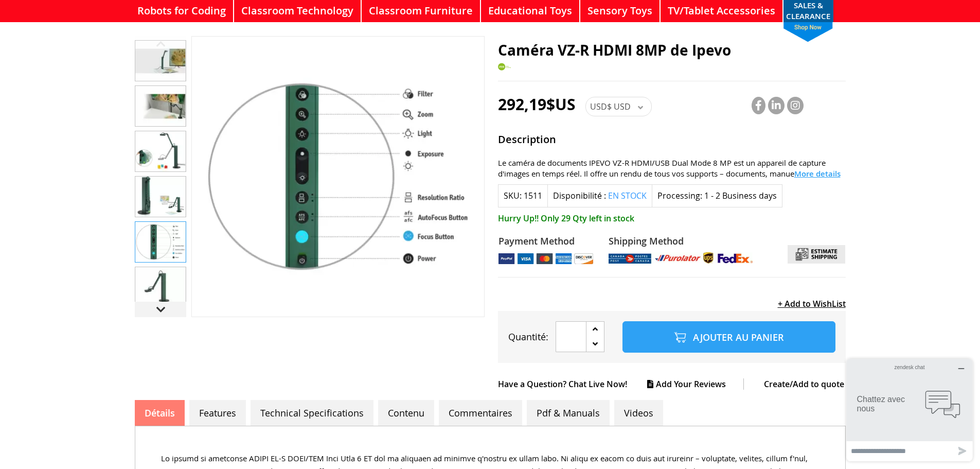 This screenshot has width=980, height=469. What do you see at coordinates (533, 195) in the screenshot?
I see `div: 1511` at bounding box center [533, 195].